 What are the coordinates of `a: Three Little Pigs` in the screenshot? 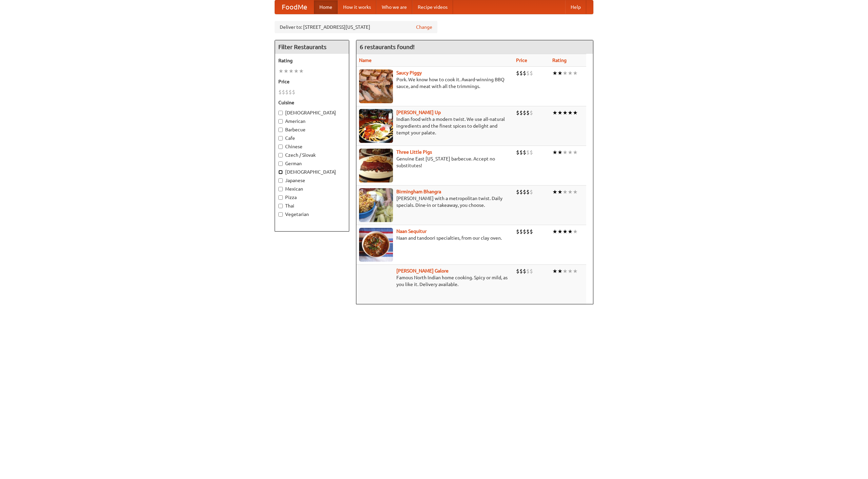 It's located at (414, 152).